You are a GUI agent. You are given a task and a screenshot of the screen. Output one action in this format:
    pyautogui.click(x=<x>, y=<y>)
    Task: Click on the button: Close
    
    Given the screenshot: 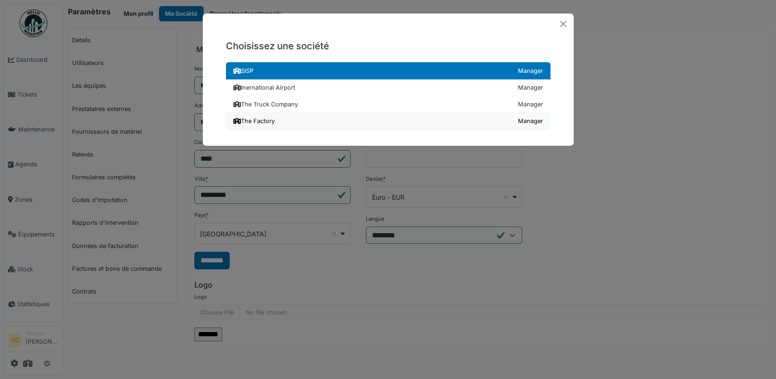 What is the action you would take?
    pyautogui.click(x=563, y=24)
    